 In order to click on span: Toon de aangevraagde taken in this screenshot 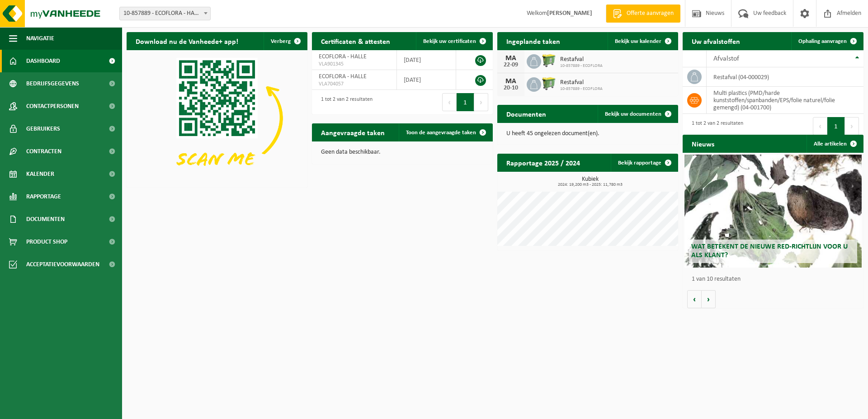, I will do `click(441, 132)`.